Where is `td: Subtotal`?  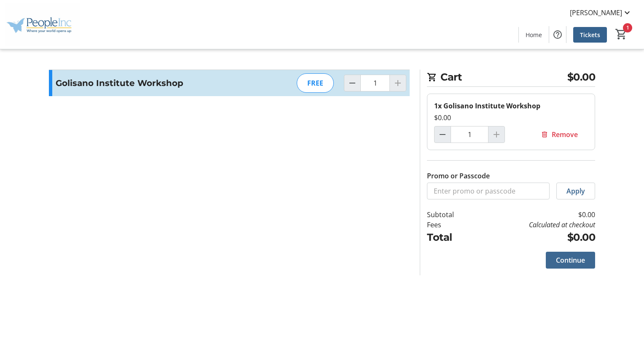
td: Subtotal is located at coordinates (451, 215).